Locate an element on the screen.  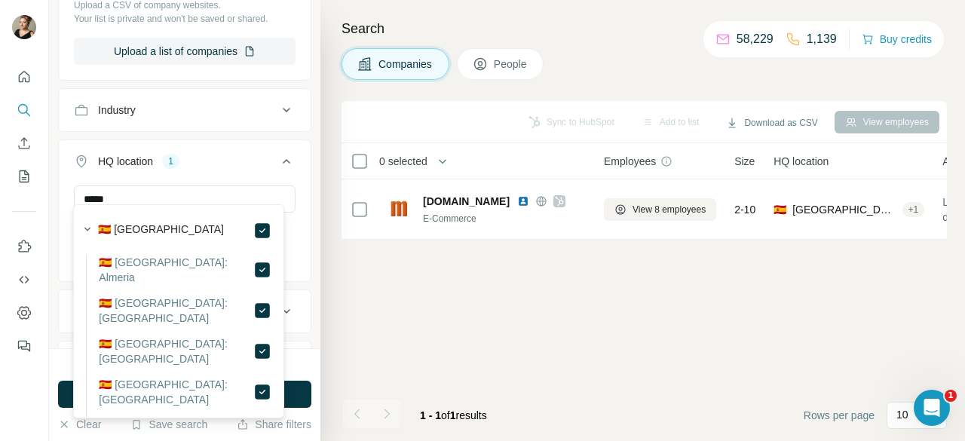
span: People is located at coordinates (511, 64).